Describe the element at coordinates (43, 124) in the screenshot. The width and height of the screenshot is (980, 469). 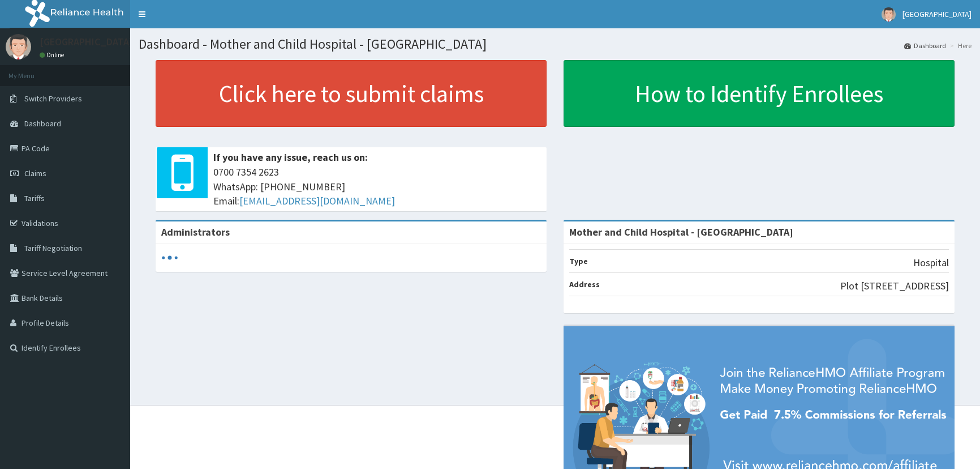
I see `span: Dashboard` at that location.